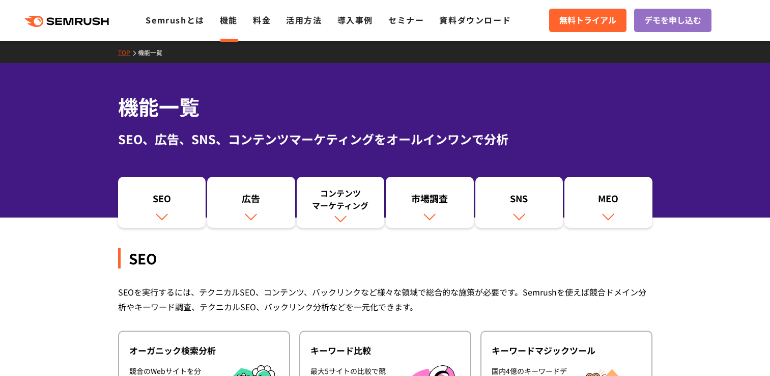 The height and width of the screenshot is (376, 770). Describe the element at coordinates (673, 20) in the screenshot. I see `span: デモを申し込む` at that location.